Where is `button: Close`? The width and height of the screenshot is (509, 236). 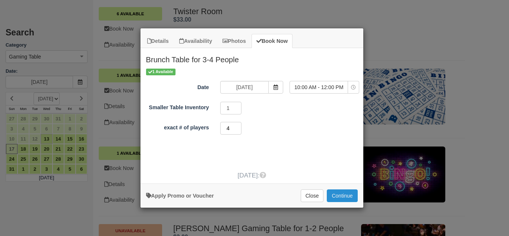 button: Close is located at coordinates (313, 196).